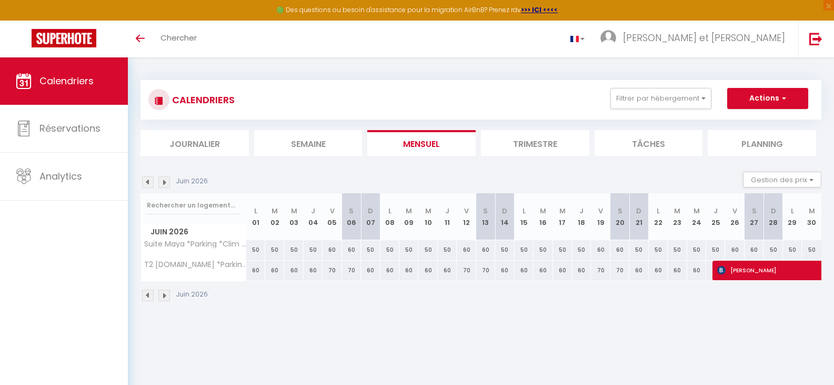 This screenshot has height=385, width=834. Describe the element at coordinates (409, 216) in the screenshot. I see `th: 09` at that location.